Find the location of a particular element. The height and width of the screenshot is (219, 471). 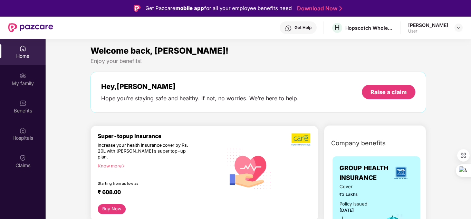

span: H is located at coordinates (337, 28).